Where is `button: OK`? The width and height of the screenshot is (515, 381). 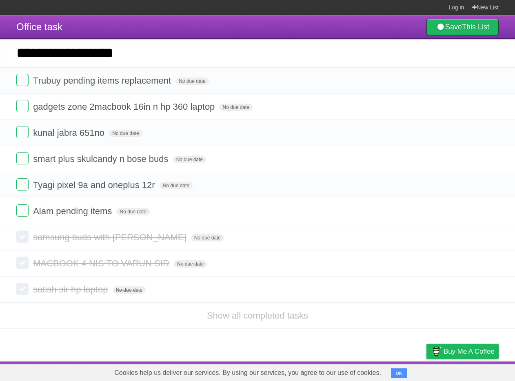 button: OK is located at coordinates (399, 374).